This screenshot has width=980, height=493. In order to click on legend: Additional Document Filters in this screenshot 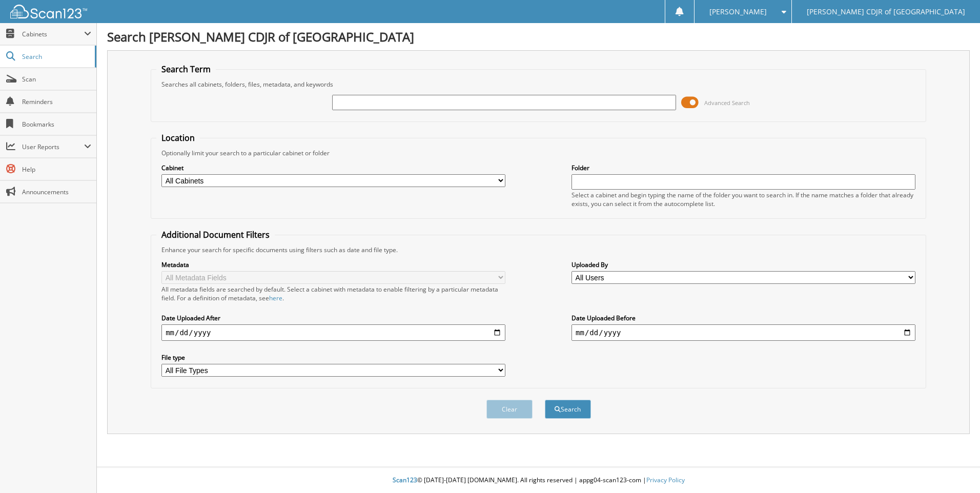, I will do `click(215, 235)`.